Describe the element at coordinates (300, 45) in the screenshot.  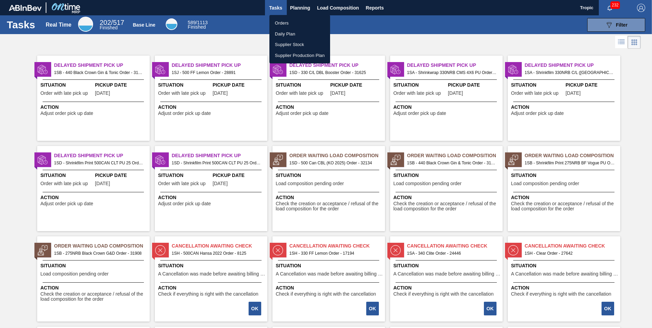
I see `a: Supplier Stock` at that location.